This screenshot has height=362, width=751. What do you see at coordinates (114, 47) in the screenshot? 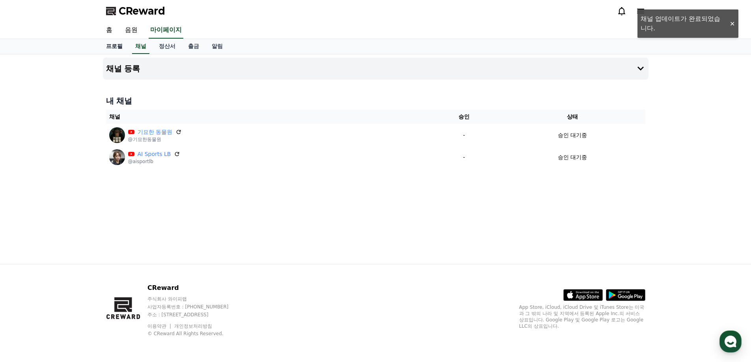
I see `a: 프로필` at bounding box center [114, 47].